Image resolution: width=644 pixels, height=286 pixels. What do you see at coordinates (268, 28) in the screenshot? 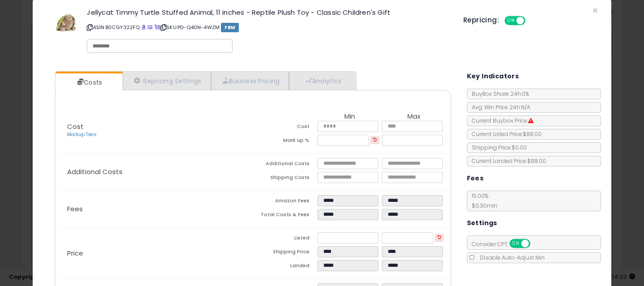
I see `p: ASIN: B0CGY322FQ | SKU: PD-Q40N-4WZM` at bounding box center [268, 28].